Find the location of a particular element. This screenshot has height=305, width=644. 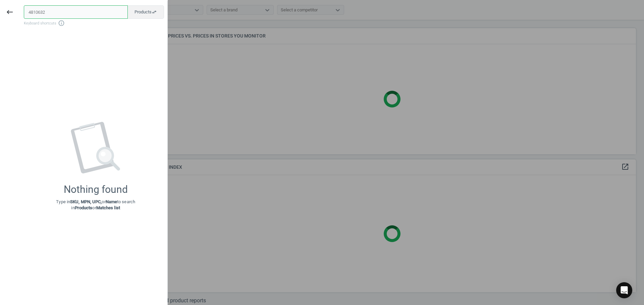

strong: Products is located at coordinates (84, 208).